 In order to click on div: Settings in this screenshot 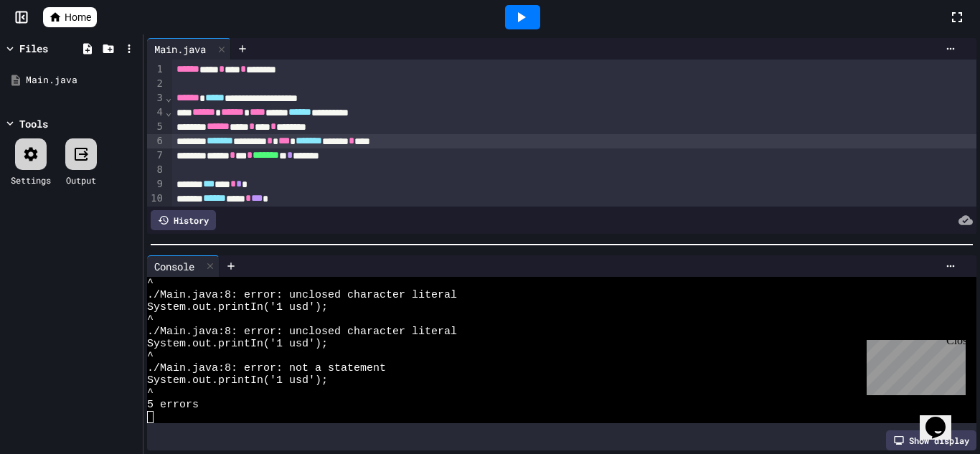, I will do `click(31, 180)`.